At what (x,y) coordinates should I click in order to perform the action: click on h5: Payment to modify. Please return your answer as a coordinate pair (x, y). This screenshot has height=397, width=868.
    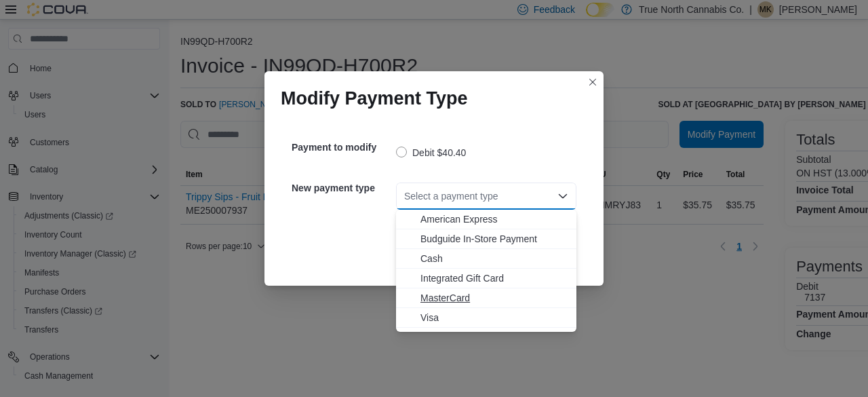
    Looking at the image, I should click on (342, 147).